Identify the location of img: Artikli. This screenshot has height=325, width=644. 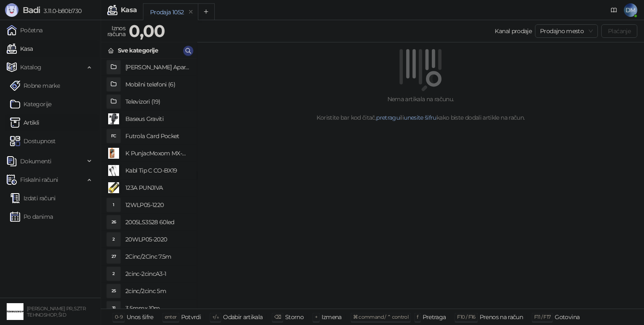
(15, 122).